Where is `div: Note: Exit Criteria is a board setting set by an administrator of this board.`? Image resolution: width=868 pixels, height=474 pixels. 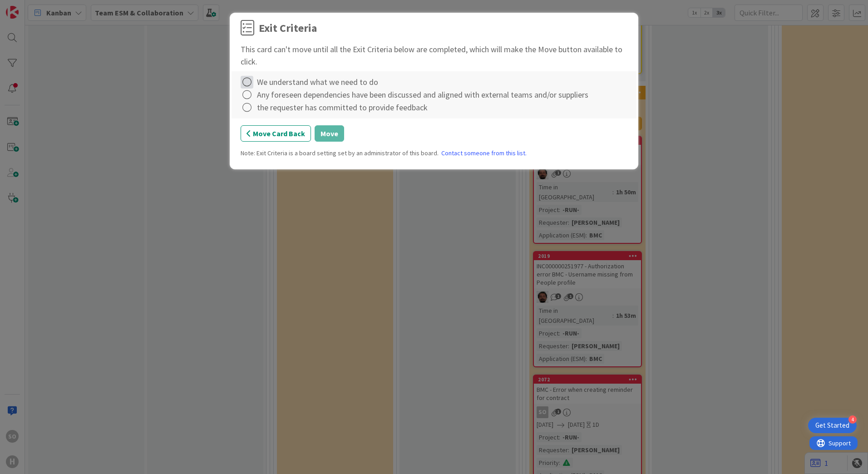
div: Note: Exit Criteria is a board setting set by an administrator of this board. is located at coordinates (434, 153).